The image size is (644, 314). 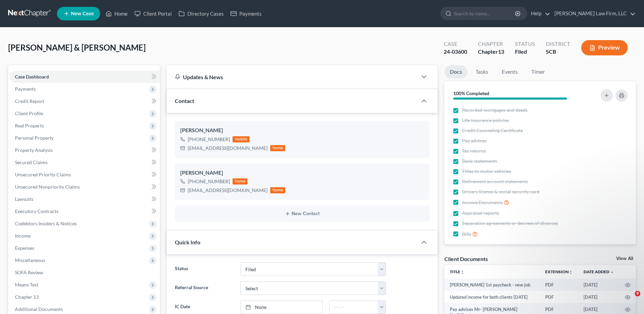 What do you see at coordinates (246, 14) in the screenshot?
I see `a: Payments` at bounding box center [246, 14].